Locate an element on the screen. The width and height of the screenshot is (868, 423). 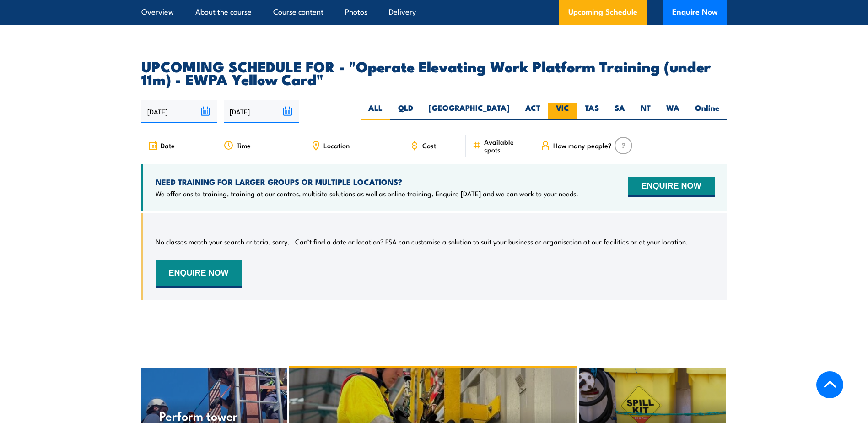
span: Cost is located at coordinates (429, 145).